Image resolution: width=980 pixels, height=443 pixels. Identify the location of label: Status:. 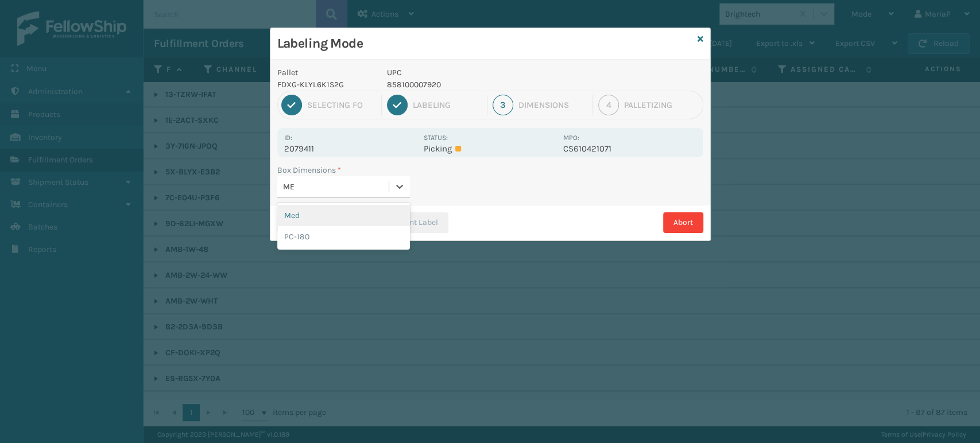
(436, 138).